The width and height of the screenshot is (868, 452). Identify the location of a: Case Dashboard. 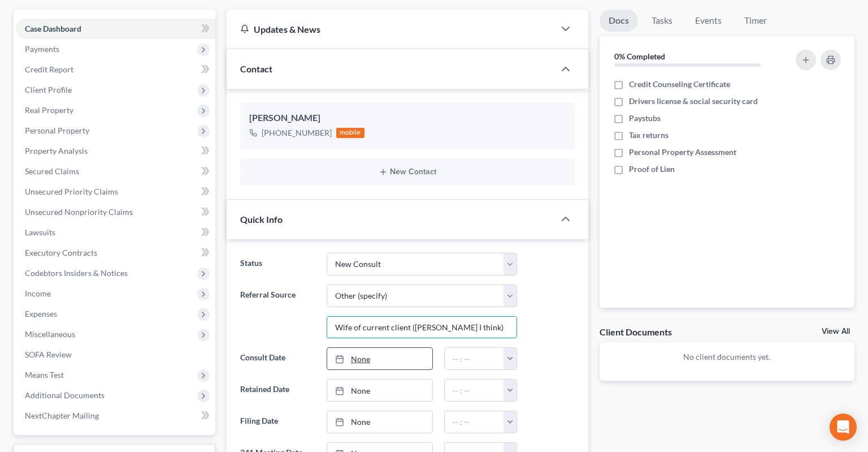
(115, 28).